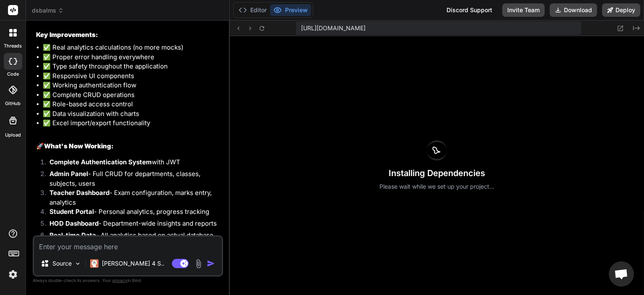 The image size is (644, 295). I want to click on img: icon, so click(211, 263).